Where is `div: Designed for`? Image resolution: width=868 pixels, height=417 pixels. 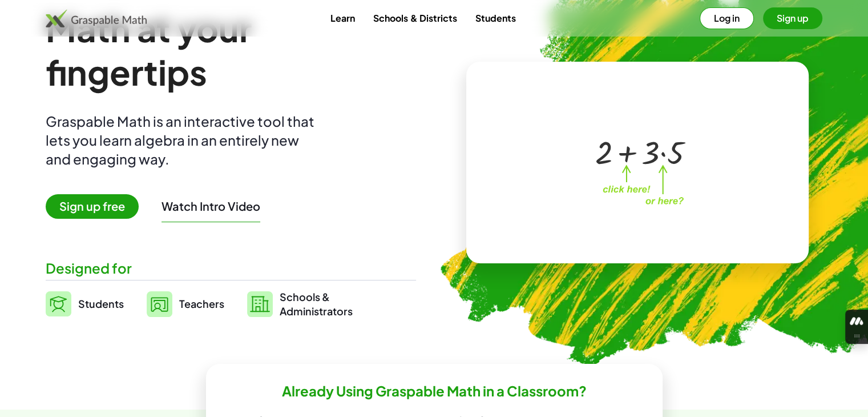
div: Designed for is located at coordinates (231, 268).